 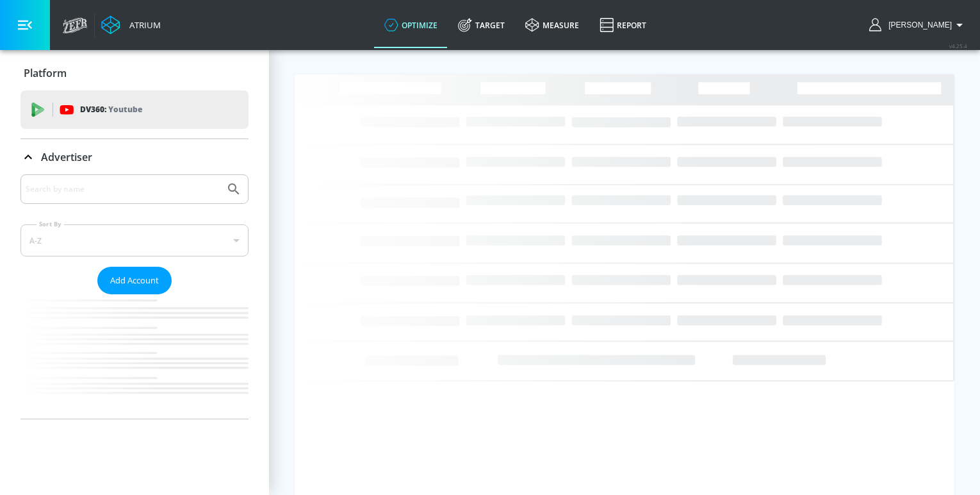 I want to click on p: Advertiser, so click(x=67, y=157).